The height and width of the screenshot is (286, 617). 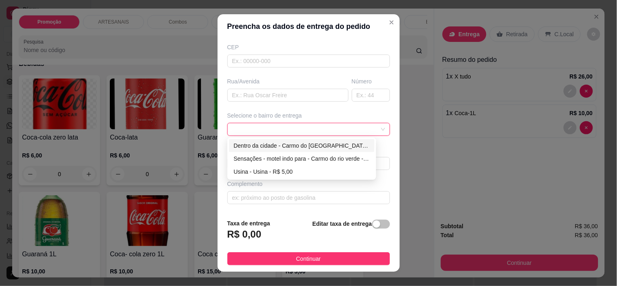 What do you see at coordinates (309, 47) in the screenshot?
I see `div: CEP` at bounding box center [309, 47].